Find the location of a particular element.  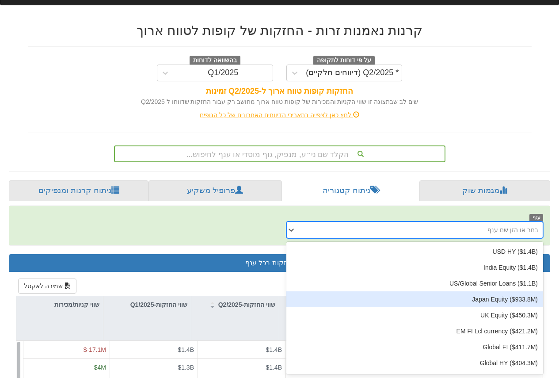

div: Global FI ‎($411.7M‎)‎ is located at coordinates (415, 347).